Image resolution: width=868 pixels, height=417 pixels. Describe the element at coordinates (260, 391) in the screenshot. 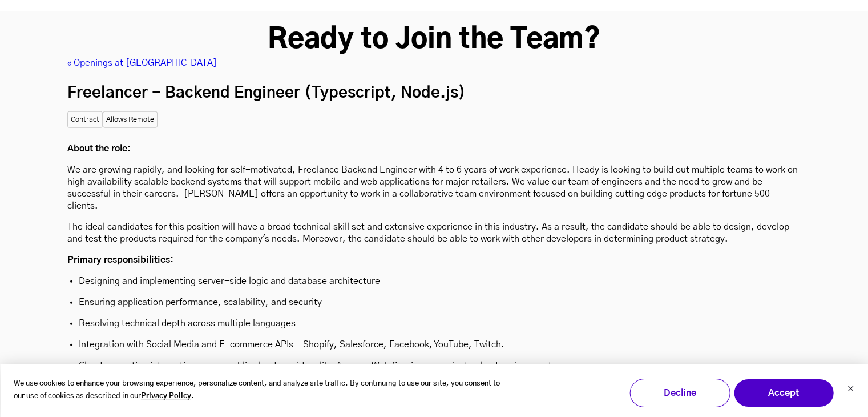

I see `p: We use cookies to enhance your browsing experience, personalize content, and analyze site traffic...` at that location.